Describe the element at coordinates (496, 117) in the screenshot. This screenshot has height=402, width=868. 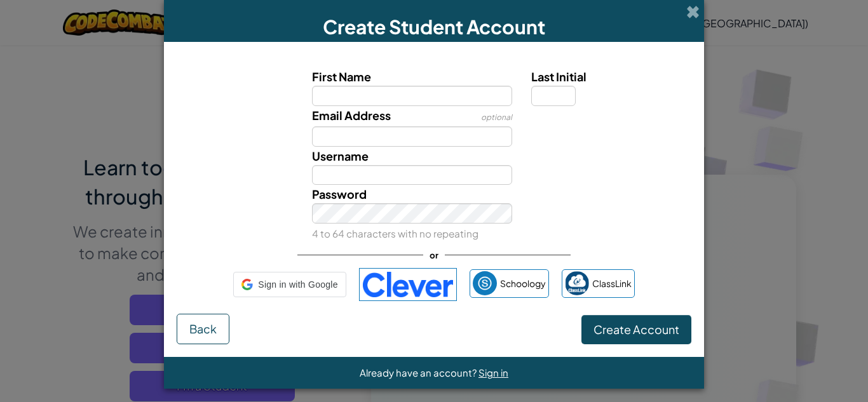
I see `span: optional` at that location.